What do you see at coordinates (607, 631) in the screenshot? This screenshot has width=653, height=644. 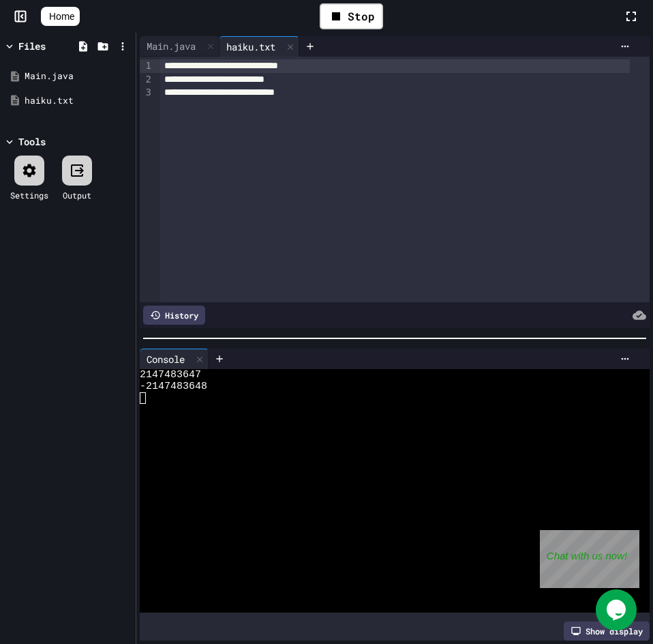 I see `div: Show display` at bounding box center [607, 631].